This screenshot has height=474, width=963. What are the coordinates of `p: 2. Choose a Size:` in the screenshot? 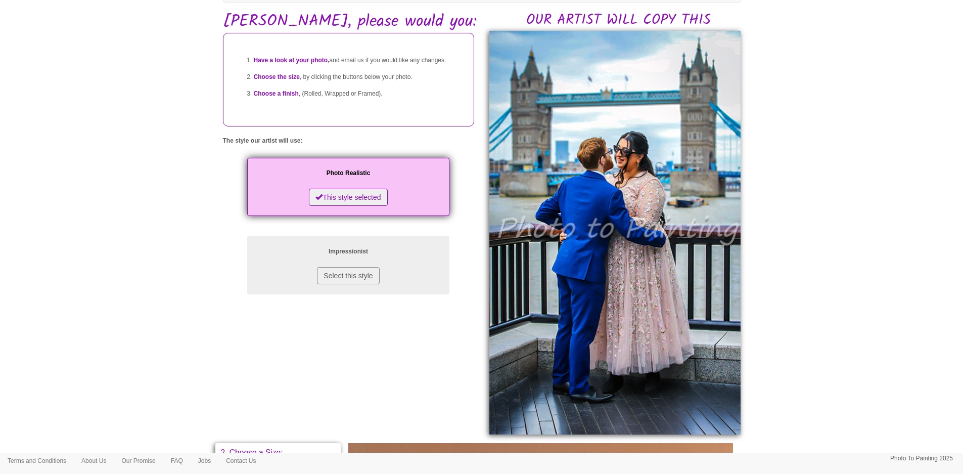 It's located at (278, 453).